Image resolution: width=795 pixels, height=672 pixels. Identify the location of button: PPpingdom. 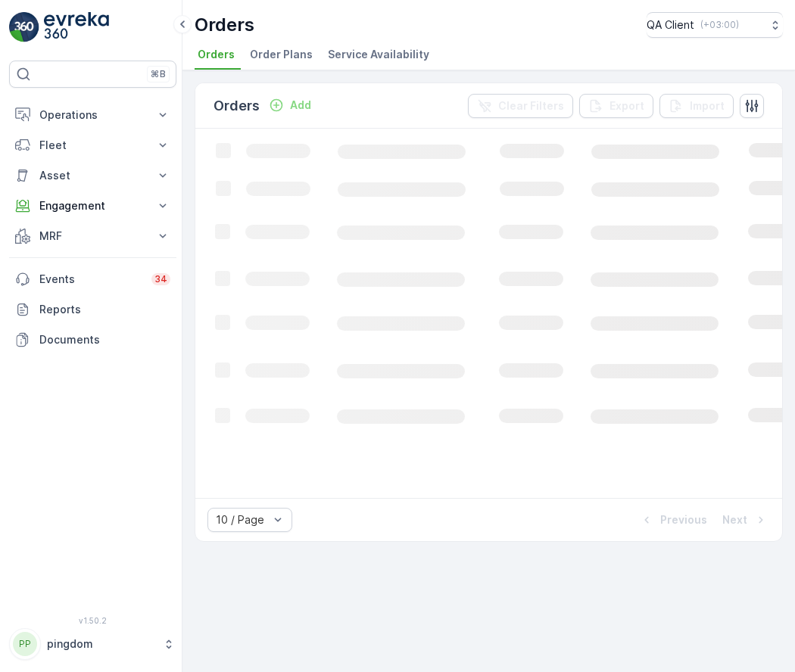
(92, 644).